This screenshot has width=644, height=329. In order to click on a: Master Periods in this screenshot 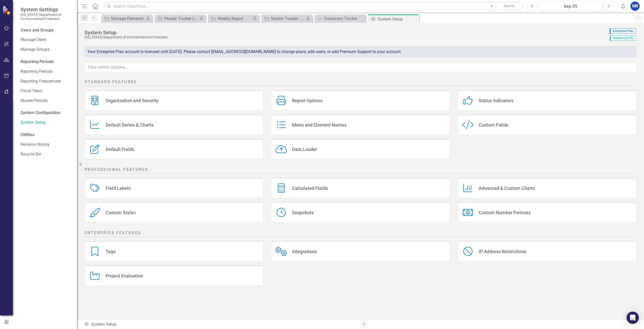, I will do `click(46, 101)`.